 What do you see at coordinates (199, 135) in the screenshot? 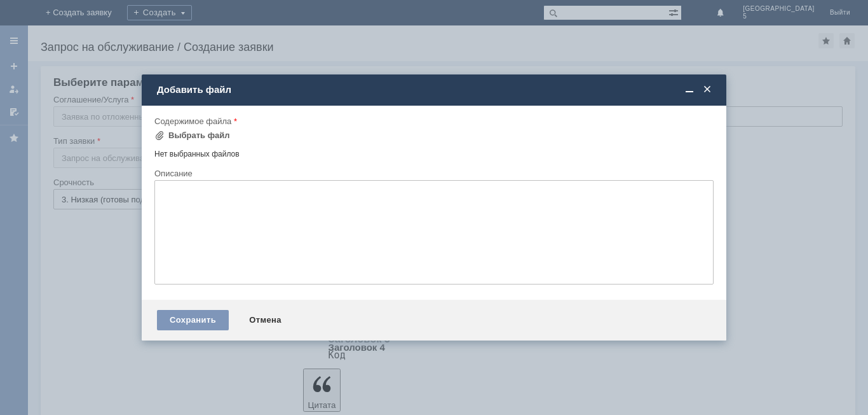
I see `div: Выбрать файл` at bounding box center [199, 135].